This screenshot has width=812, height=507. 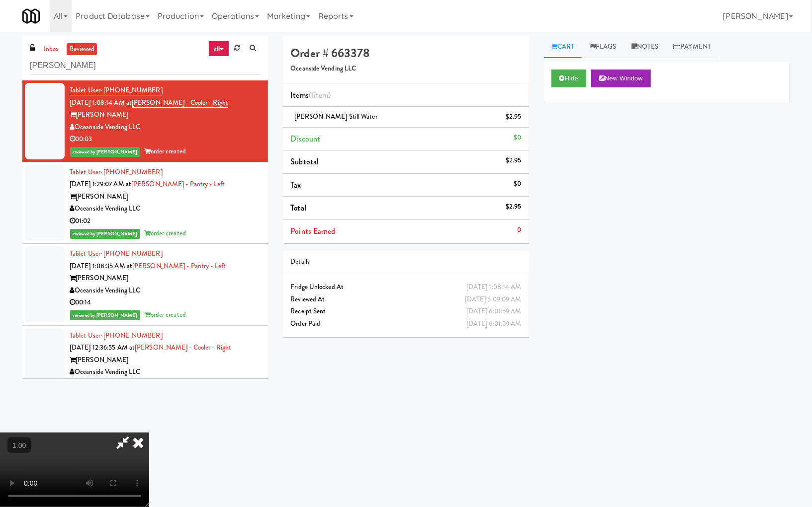 What do you see at coordinates (313, 231) in the screenshot?
I see `span: Points Earned` at bounding box center [313, 231].